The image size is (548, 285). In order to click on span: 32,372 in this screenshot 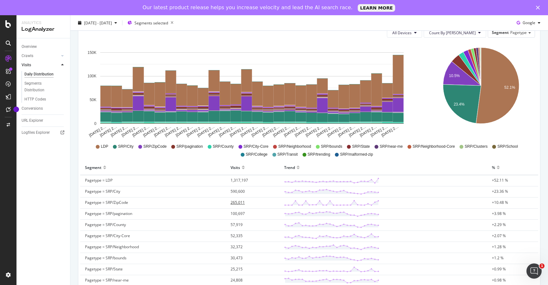, I will do `click(237, 247)`.